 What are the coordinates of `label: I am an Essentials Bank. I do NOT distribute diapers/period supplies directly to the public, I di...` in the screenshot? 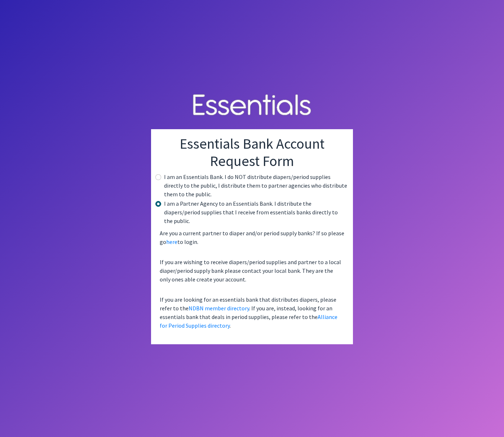 It's located at (256, 186).